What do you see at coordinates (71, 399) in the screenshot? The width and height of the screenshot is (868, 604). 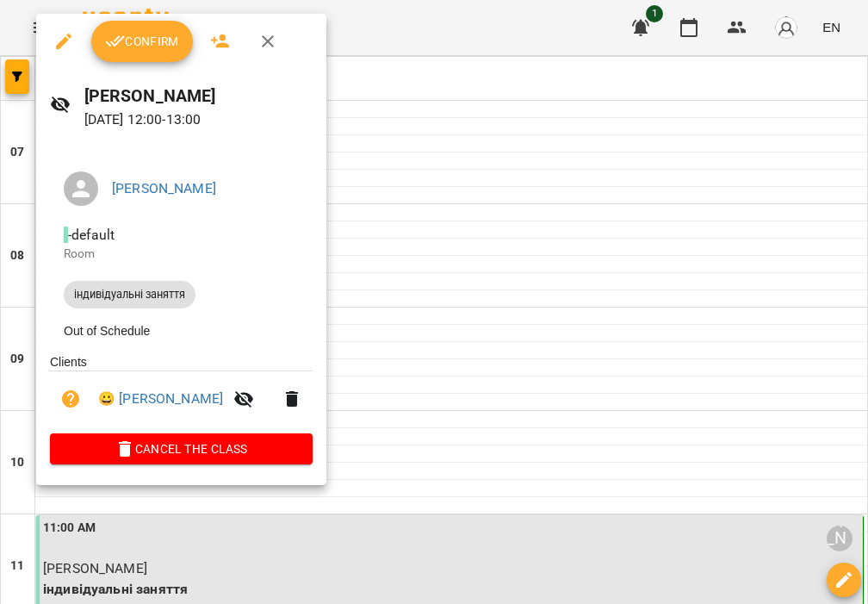 I see `button: Unpaid. Bill the attendance?` at bounding box center [71, 399].